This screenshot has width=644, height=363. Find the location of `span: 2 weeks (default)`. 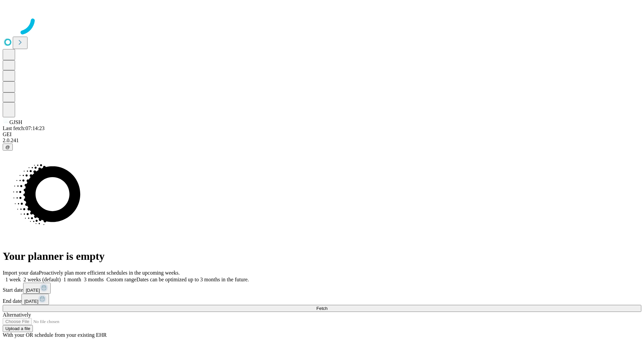

span: 2 weeks (default) is located at coordinates (42, 279).